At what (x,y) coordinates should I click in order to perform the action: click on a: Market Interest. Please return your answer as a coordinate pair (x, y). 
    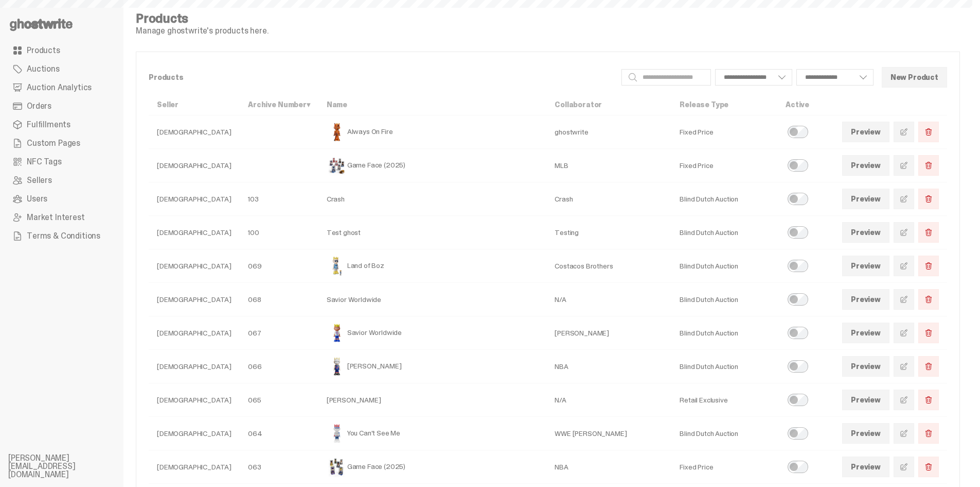
    Looking at the image, I should click on (62, 218).